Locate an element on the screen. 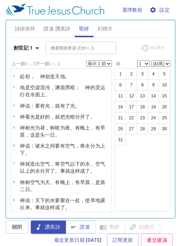 The height and width of the screenshot is (246, 181). wh7549: ，将空气 is located at coordinates (62, 168).